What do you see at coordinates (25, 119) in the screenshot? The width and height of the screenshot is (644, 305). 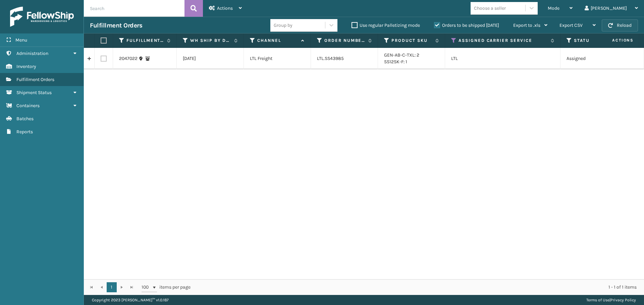 I see `span: Batches` at bounding box center [25, 119].